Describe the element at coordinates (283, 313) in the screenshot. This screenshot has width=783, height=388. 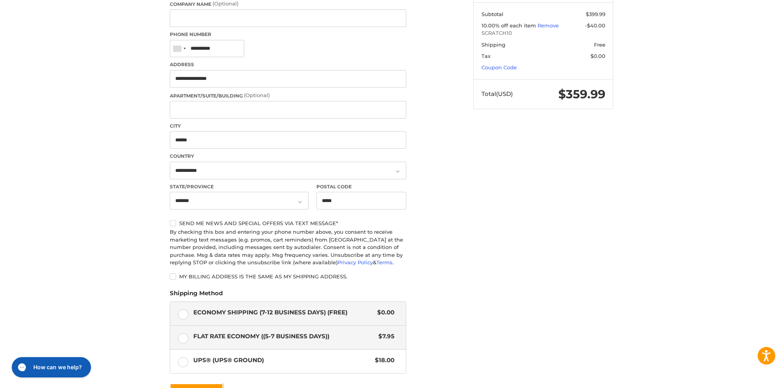
I see `span: Economy Shipping (7-12 Business Days) (Free)` at that location.